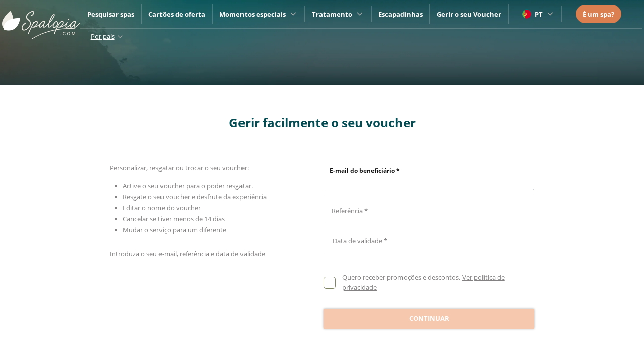 The width and height of the screenshot is (644, 362). Describe the element at coordinates (103, 36) in the screenshot. I see `span: Por país` at that location.